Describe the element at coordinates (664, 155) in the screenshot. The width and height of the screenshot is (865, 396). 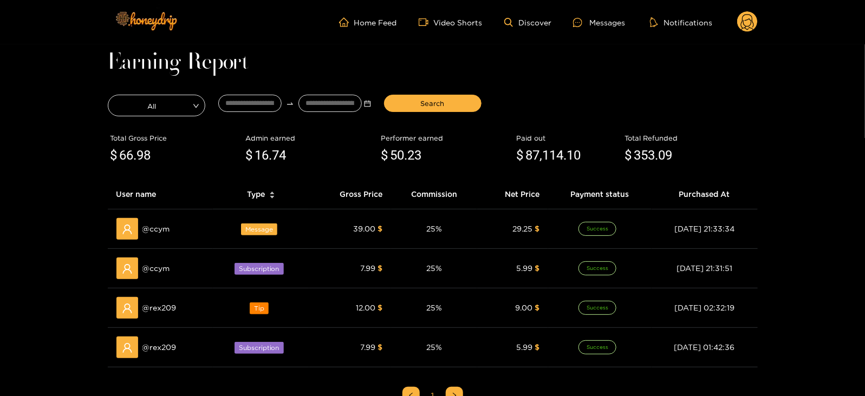
I see `span: .09` at that location.